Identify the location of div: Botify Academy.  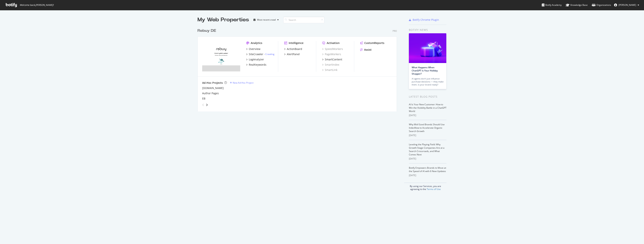
(552, 5).